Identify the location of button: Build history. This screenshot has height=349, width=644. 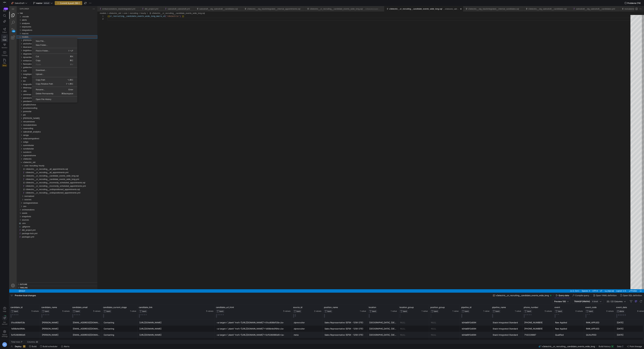
(606, 346).